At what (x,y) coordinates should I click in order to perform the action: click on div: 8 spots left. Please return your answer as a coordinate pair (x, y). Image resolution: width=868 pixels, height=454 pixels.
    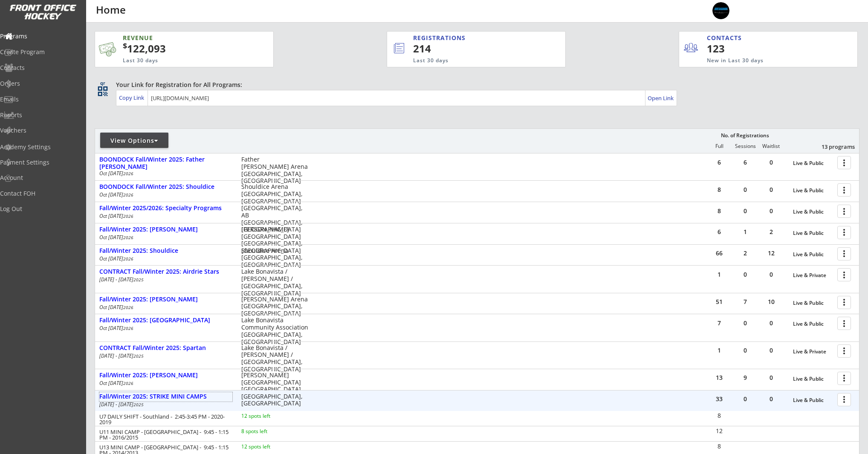
    Looking at the image, I should click on (268, 432).